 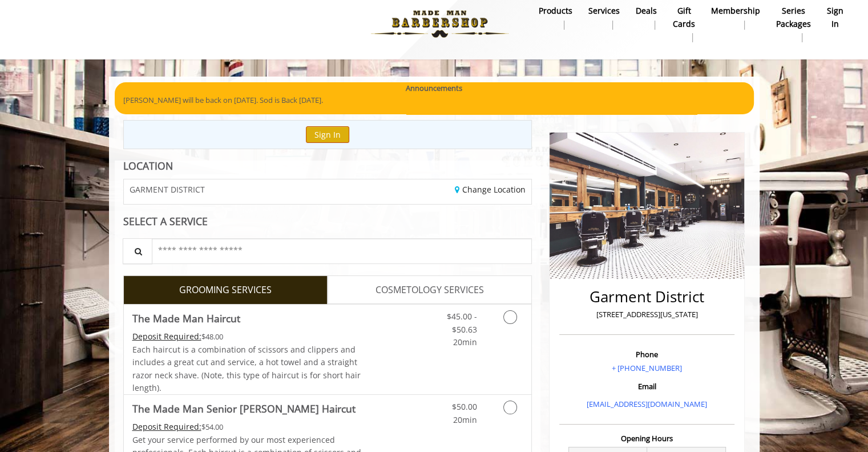 I want to click on b: The Made Man Haircut, so click(x=186, y=318).